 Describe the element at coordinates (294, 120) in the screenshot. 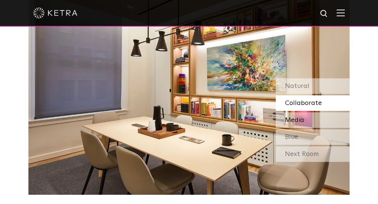

I see `span: Media` at that location.